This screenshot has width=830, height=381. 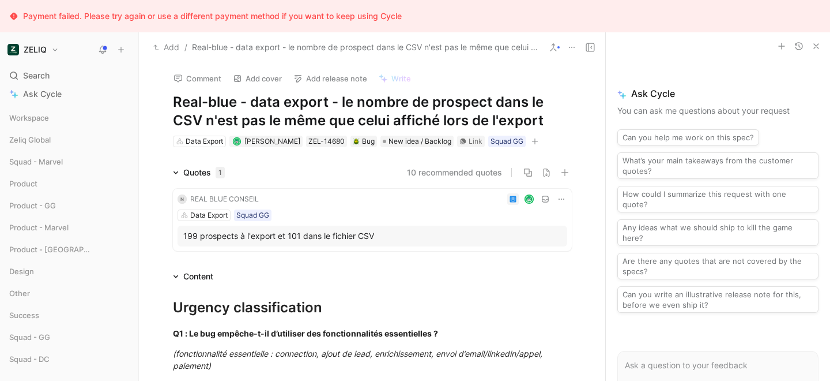 I want to click on h1: Real-blue - data export - le nombre de prospect dans le CSV n'est pas le même que celui affiché l..., so click(x=372, y=111).